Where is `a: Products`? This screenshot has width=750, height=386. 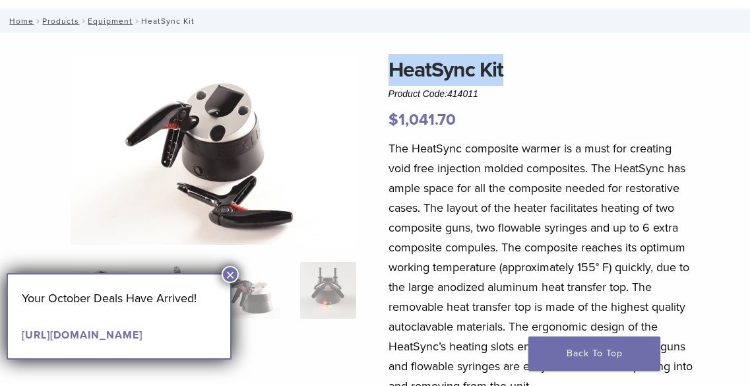
a: Products is located at coordinates (61, 21).